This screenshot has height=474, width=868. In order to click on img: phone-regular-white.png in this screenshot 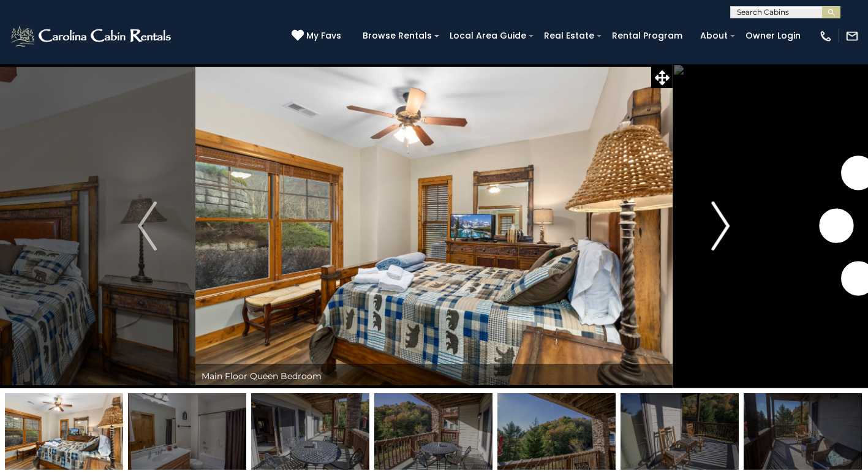, I will do `click(826, 36)`.